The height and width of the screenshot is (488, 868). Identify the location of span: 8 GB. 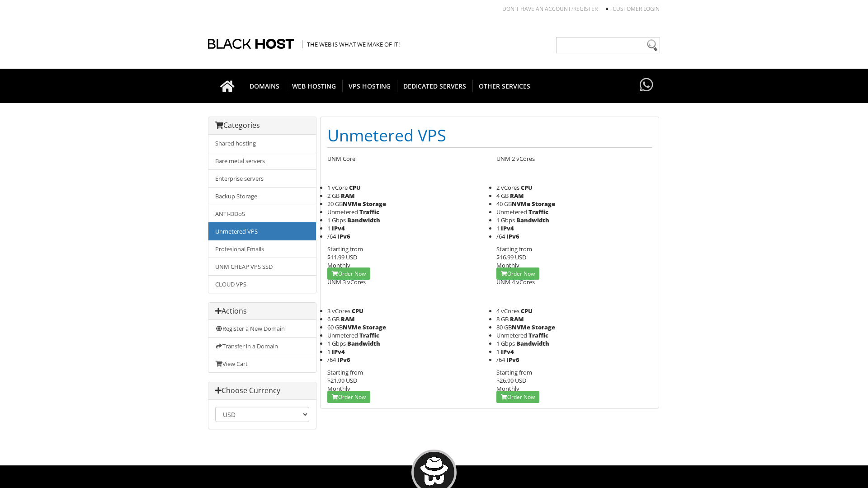
(502, 319).